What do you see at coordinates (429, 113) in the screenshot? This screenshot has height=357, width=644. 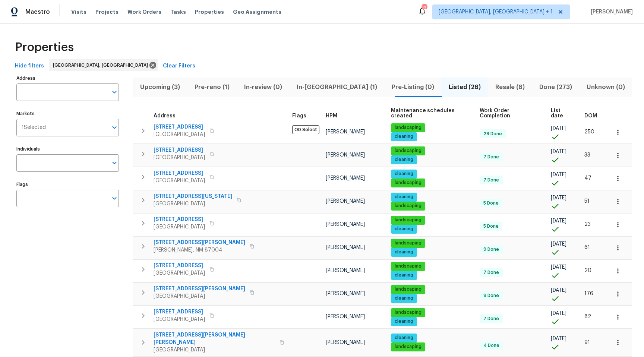 I see `span: Maintenance schedules created` at bounding box center [429, 113].